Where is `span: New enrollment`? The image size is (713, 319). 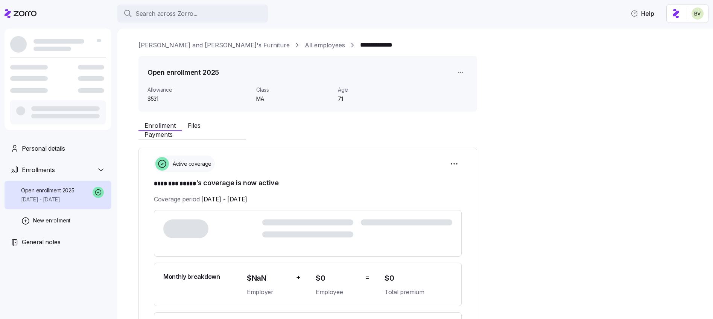 span: New enrollment is located at coordinates (52, 221).